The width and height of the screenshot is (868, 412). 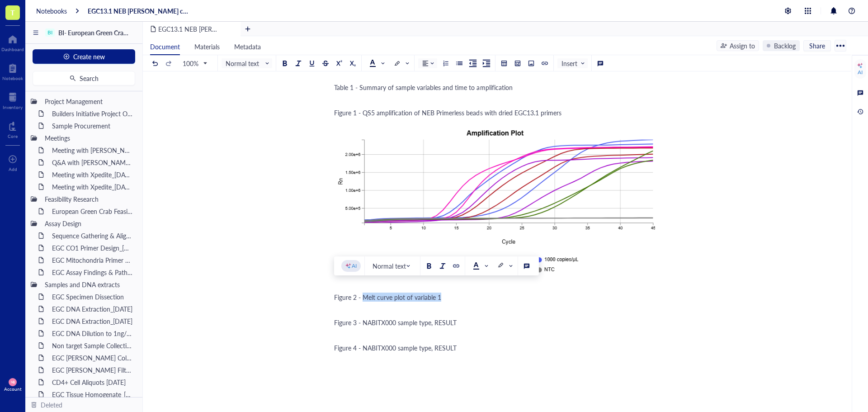 I want to click on span: Materials, so click(x=207, y=46).